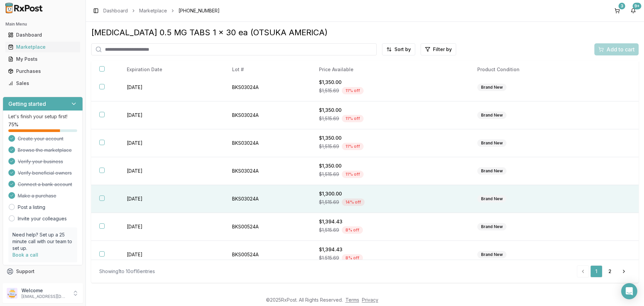 The width and height of the screenshot is (644, 306). What do you see at coordinates (617, 11) in the screenshot?
I see `a: 3` at bounding box center [617, 11].